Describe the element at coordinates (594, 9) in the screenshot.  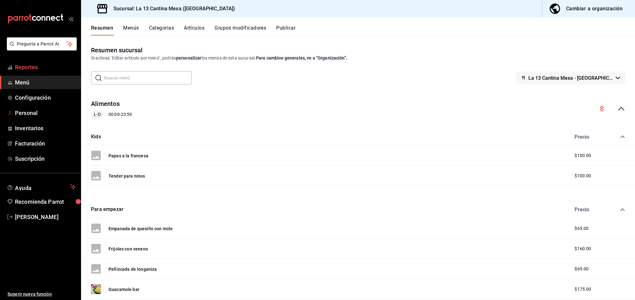
I see `div: Cambiar a organización` at that location.